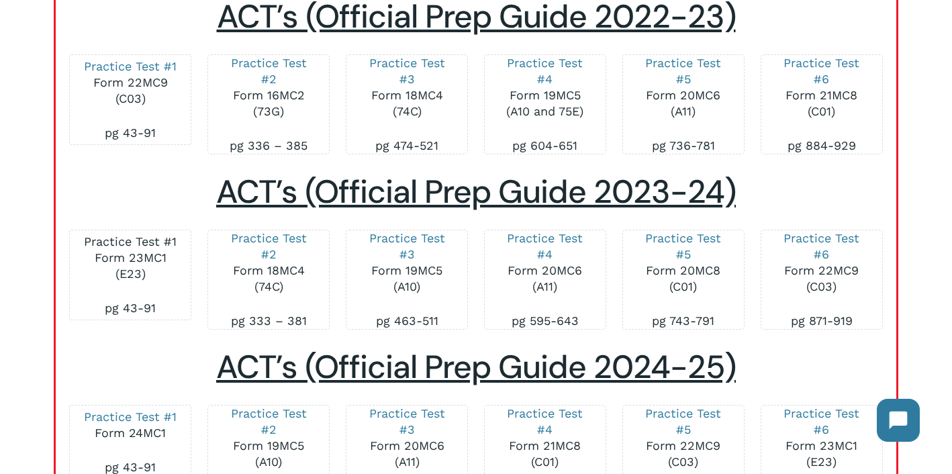  What do you see at coordinates (821, 96) in the screenshot?
I see `p: Form 21MC8 (C01)` at bounding box center [821, 96].